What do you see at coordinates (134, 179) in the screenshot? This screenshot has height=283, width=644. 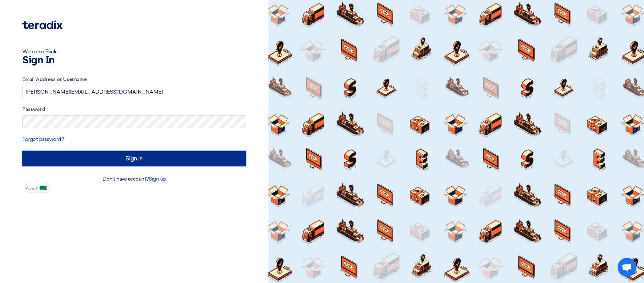 I see `div: Don't have account?` at bounding box center [134, 179].